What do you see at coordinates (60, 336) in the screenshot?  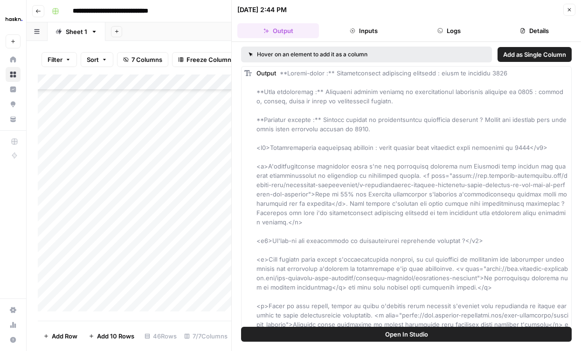 I see `button: Add Row` at bounding box center [60, 336].